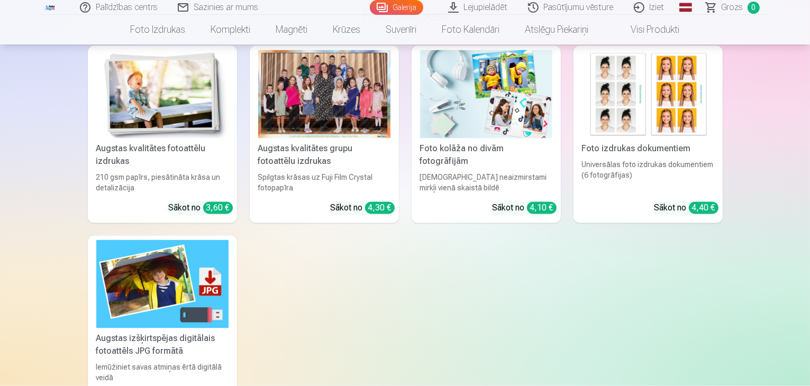 This screenshot has height=386, width=810. What do you see at coordinates (557, 30) in the screenshot?
I see `a: Atslēgu piekariņi` at bounding box center [557, 30].